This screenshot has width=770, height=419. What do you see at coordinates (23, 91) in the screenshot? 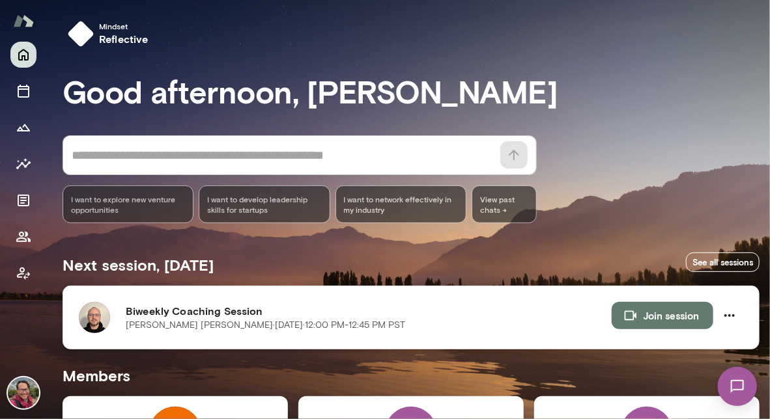
I see `button: Sessions` at bounding box center [23, 91].